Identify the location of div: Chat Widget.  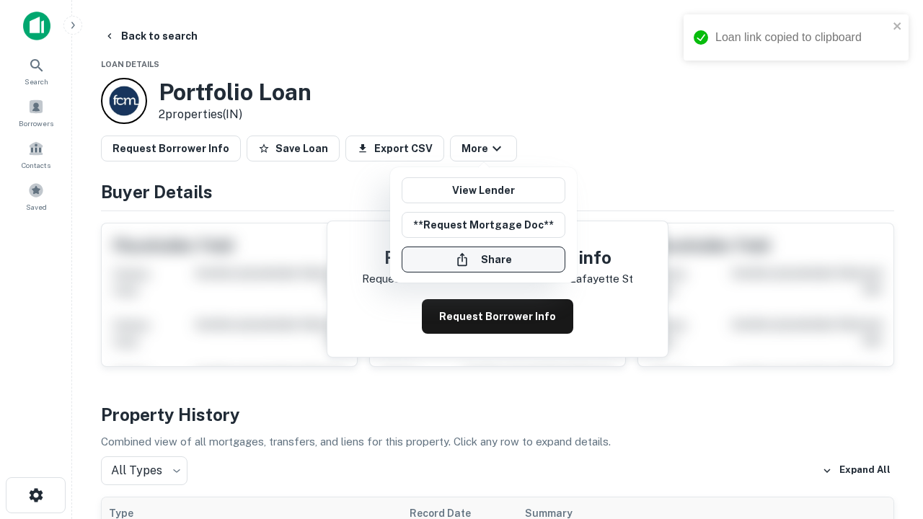
(887, 439).